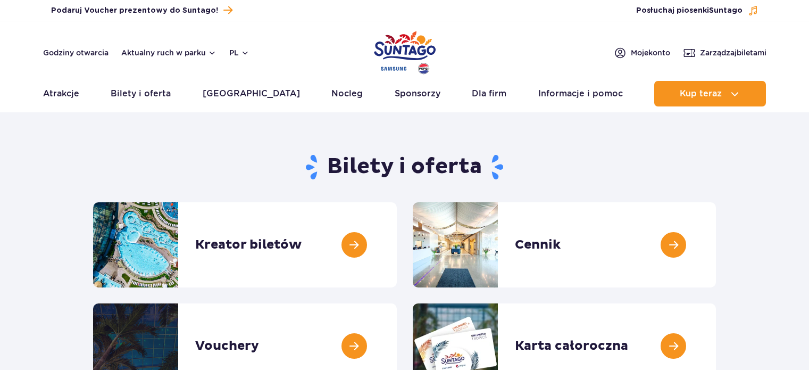 The height and width of the screenshot is (370, 809). I want to click on button: Kup teraz, so click(710, 94).